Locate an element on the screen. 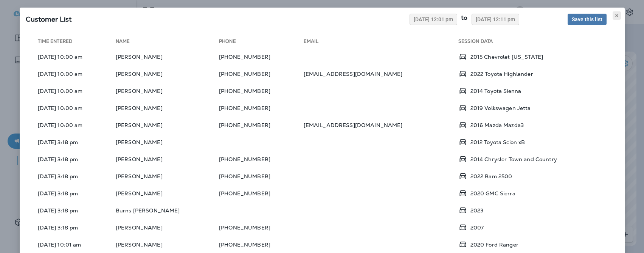 The image size is (644, 253). p: 2023 is located at coordinates (477, 211).